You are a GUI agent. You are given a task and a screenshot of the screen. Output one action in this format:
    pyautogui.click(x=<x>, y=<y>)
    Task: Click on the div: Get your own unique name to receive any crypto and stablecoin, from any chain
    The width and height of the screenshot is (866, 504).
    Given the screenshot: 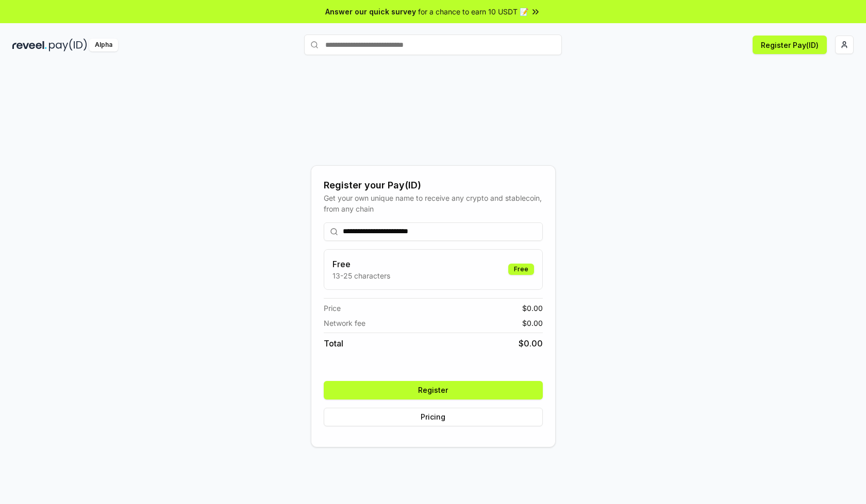 What is the action you would take?
    pyautogui.click(x=433, y=204)
    